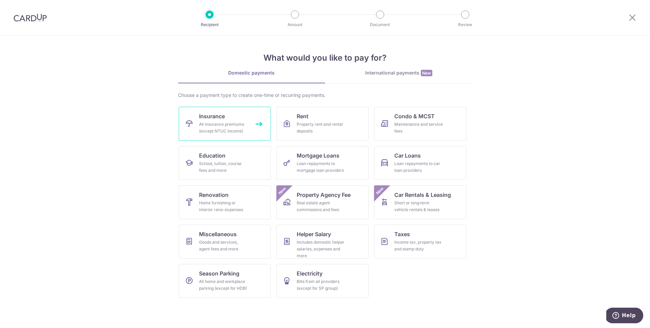 Image resolution: width=650 pixels, height=328 pixels. Describe the element at coordinates (212, 156) in the screenshot. I see `span: Education` at that location.